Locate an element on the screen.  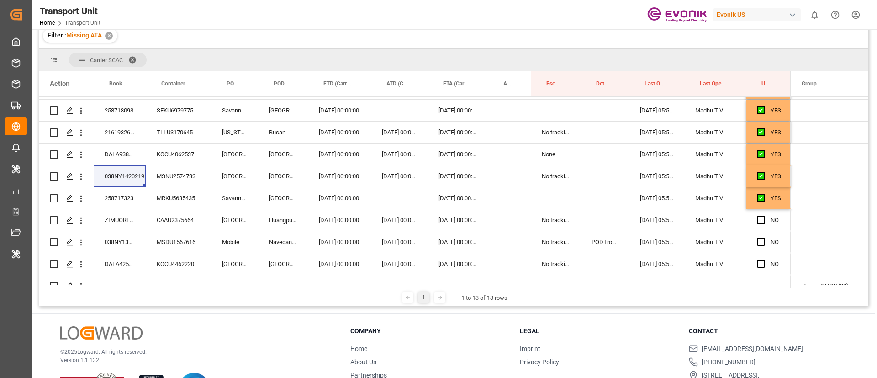
img: Logward Logo is located at coordinates (101, 332).